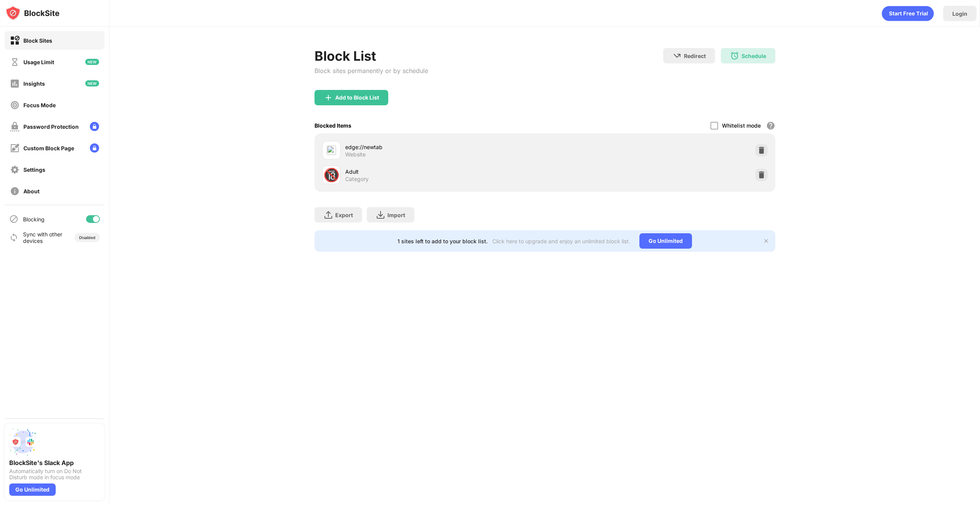 The height and width of the screenshot is (505, 980). What do you see at coordinates (23, 442) in the screenshot?
I see `img: push-slack.svg` at bounding box center [23, 442].